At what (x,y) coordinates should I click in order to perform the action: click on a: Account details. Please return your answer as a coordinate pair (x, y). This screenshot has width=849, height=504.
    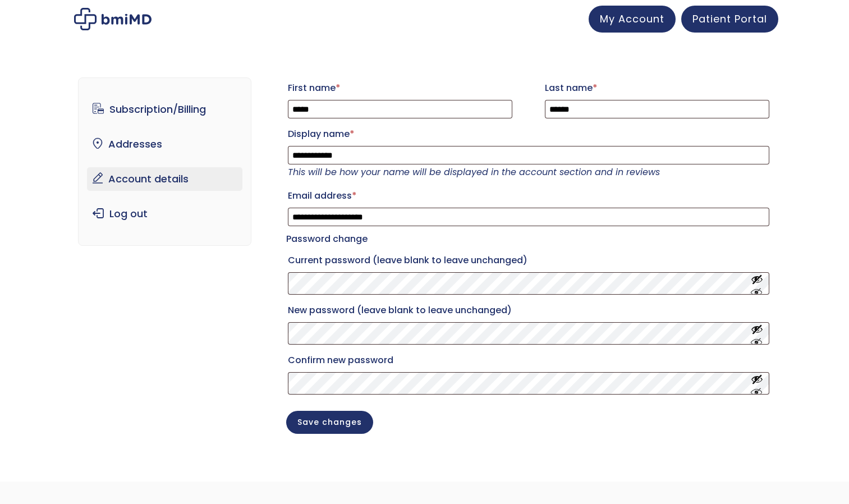
    Looking at the image, I should click on (164, 179).